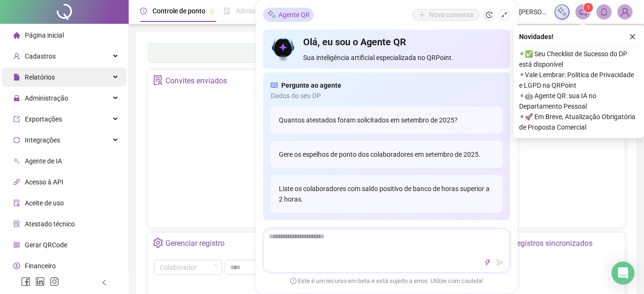  I want to click on span: ⚬ 🚀 Em Breve, Atualização Obrigatória de Proposta Comercial, so click(579, 122).